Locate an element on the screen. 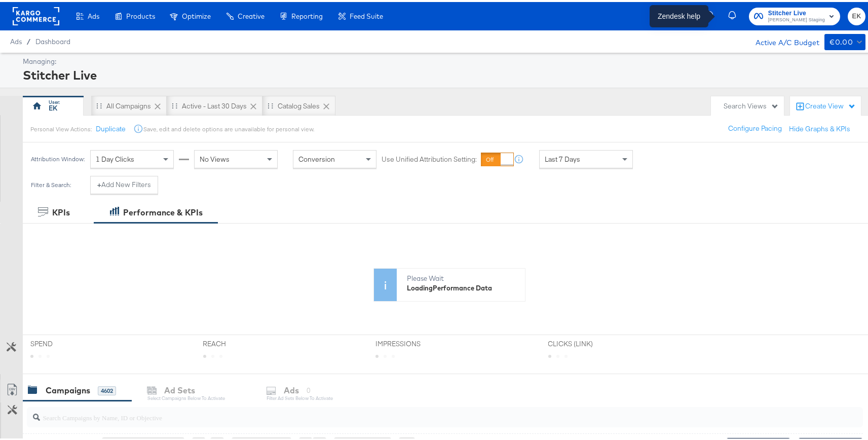 This screenshot has width=868, height=440. div: All Campaigns is located at coordinates (128, 104).